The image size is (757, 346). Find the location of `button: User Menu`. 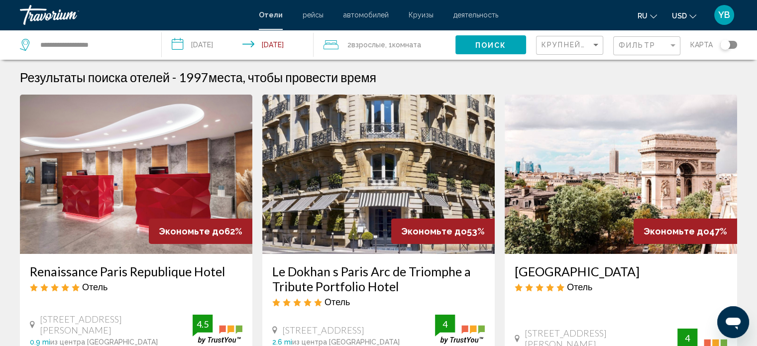

button: User Menu is located at coordinates (724, 15).